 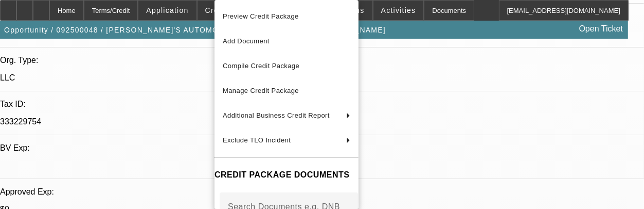 What do you see at coordinates (261, 90) in the screenshot?
I see `span: Manage Credit Package` at bounding box center [261, 90].